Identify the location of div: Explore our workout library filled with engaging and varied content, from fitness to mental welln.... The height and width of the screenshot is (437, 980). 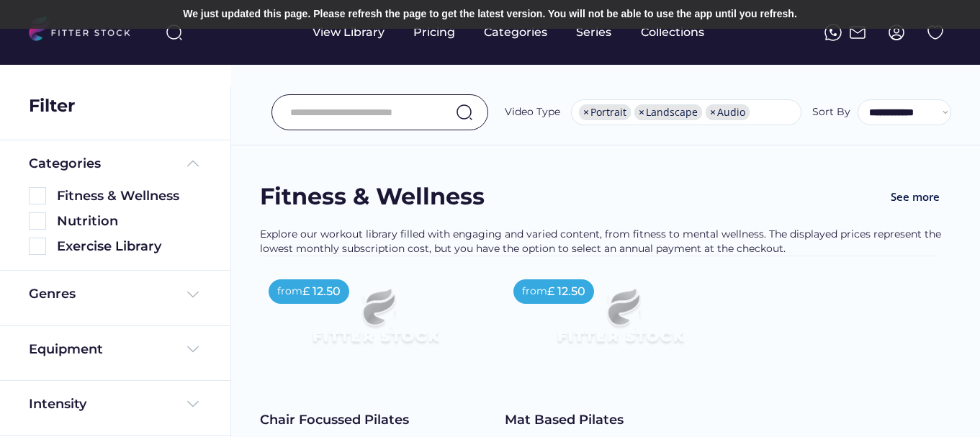
(605, 241).